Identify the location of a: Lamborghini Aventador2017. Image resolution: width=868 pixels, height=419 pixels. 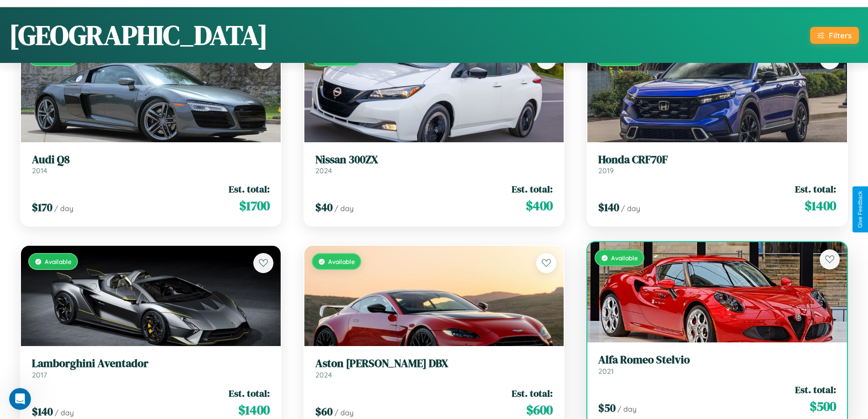
(151, 368).